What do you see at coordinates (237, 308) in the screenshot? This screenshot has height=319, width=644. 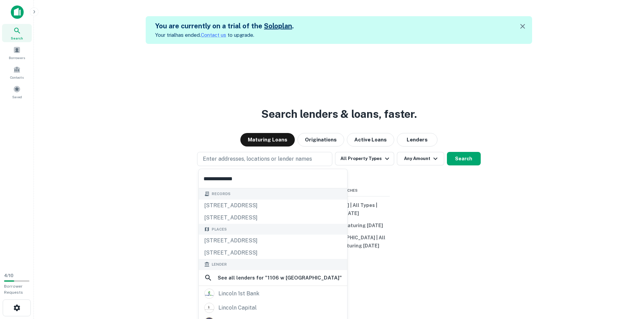 I see `div: lincoln capital` at bounding box center [237, 308].